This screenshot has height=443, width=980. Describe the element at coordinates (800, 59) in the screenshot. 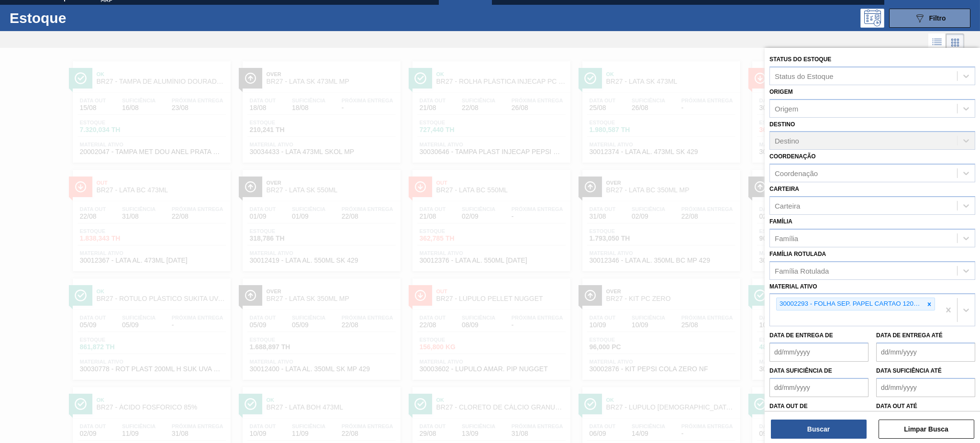

I see `label: Status do Estoque` at that location.